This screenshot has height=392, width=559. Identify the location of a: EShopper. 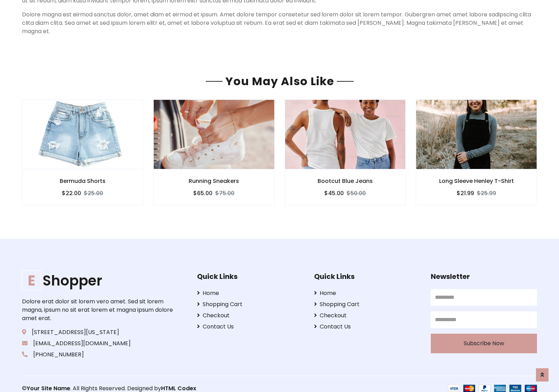
(98, 281).